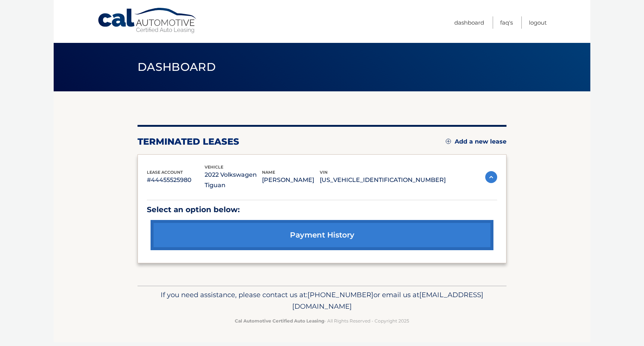  What do you see at coordinates (165, 172) in the screenshot?
I see `span: lease account` at bounding box center [165, 172].